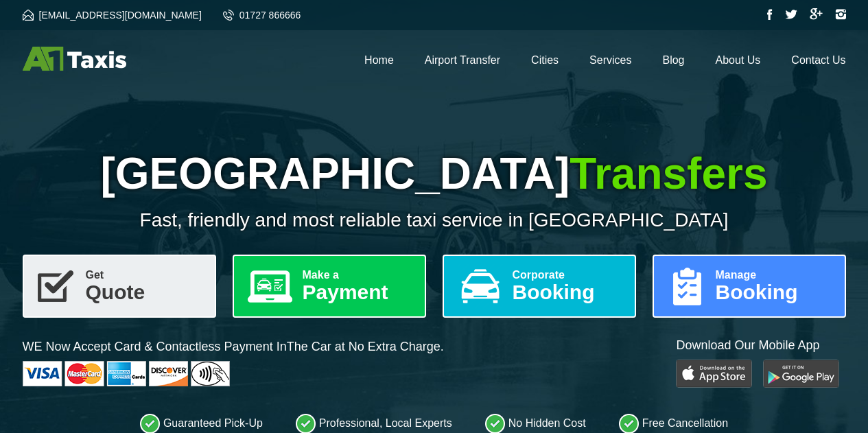 This screenshot has height=433, width=868. What do you see at coordinates (610, 60) in the screenshot?
I see `a: Services` at bounding box center [610, 60].